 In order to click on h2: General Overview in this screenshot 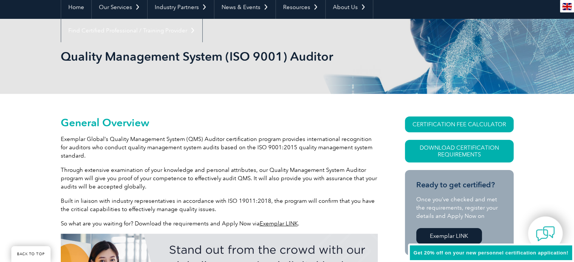, I will do `click(219, 123)`.